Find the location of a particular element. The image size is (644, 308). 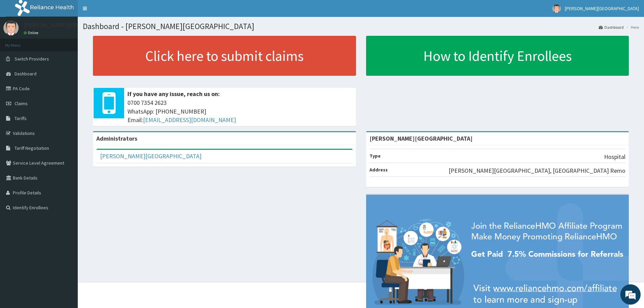

li: Here is located at coordinates (632, 27).